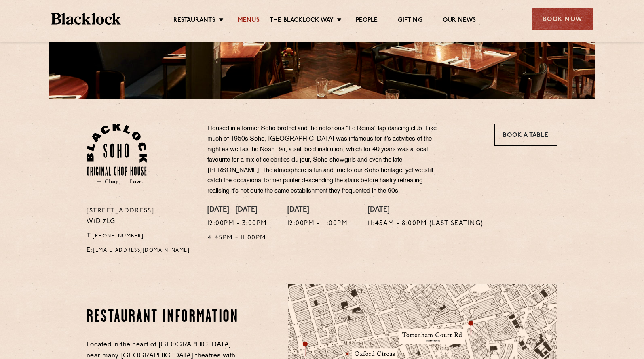  What do you see at coordinates (195, 21) in the screenshot?
I see `a: Restaurants` at bounding box center [195, 21].